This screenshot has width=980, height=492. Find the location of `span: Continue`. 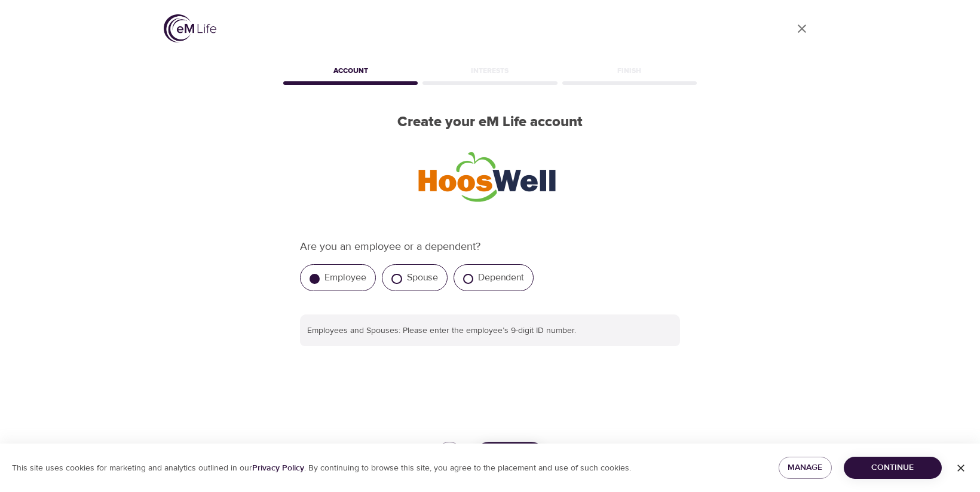

span: Continue is located at coordinates (892, 467).